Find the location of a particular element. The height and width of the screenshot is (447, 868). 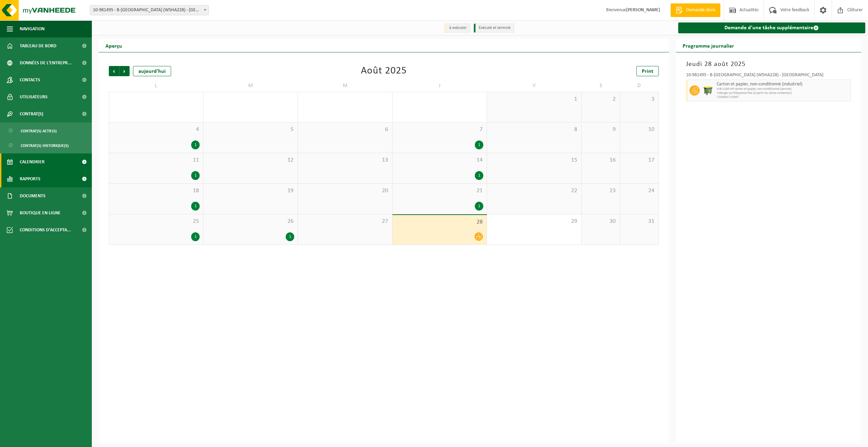

a: Print is located at coordinates (648, 71).